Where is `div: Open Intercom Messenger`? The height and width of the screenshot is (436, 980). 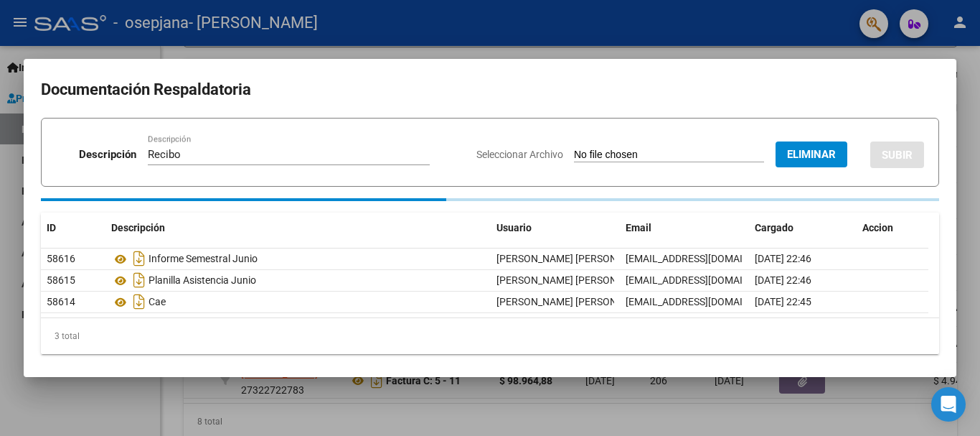 div: Open Intercom Messenger is located at coordinates (949, 404).